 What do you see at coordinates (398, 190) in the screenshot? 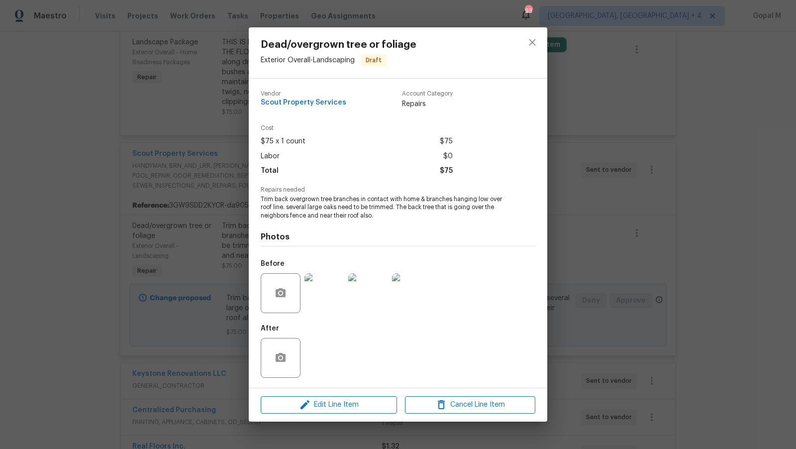
I see `span: Repairs needed` at bounding box center [398, 190].